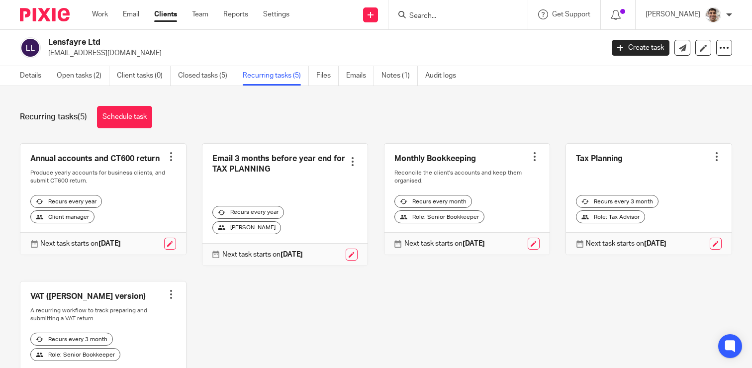 The width and height of the screenshot is (752, 368). I want to click on div: Recurs every month, so click(433, 202).